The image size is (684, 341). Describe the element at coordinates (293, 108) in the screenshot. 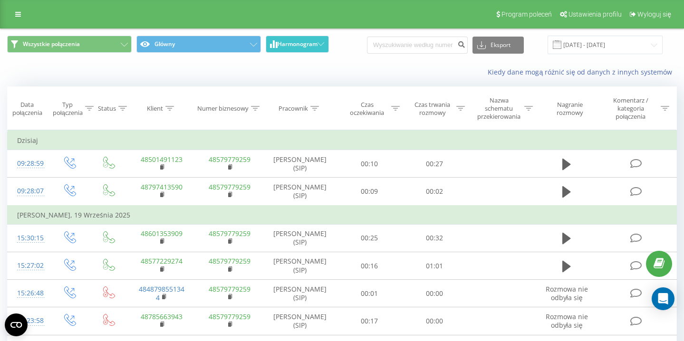

I see `div: Pracownik` at that location.